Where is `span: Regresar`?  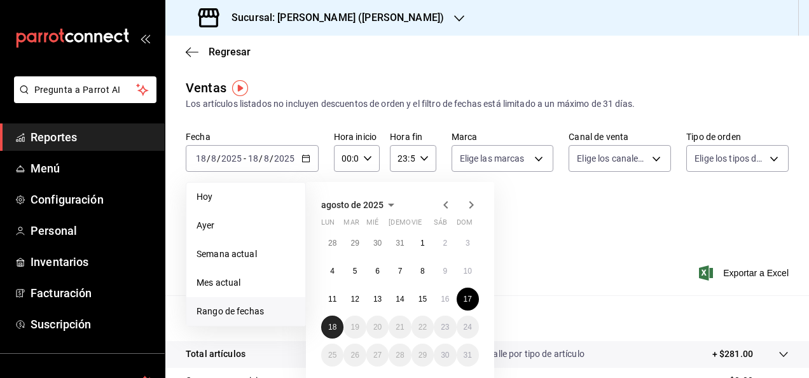
span: Regresar is located at coordinates (229, 51).